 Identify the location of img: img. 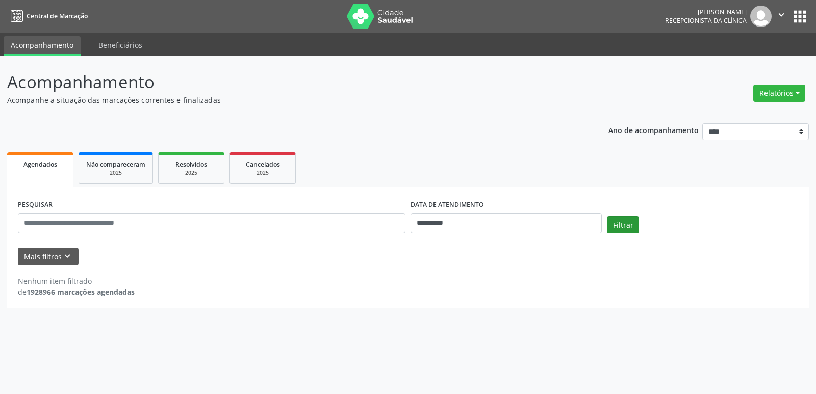
(761, 16).